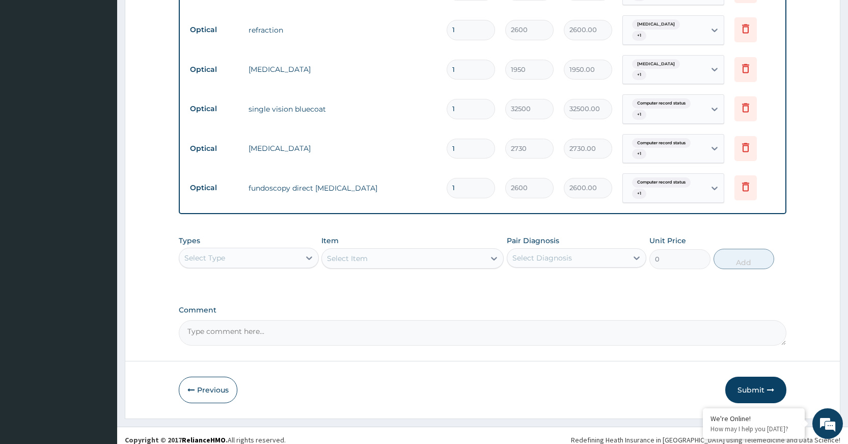 The height and width of the screenshot is (444, 848). Describe the element at coordinates (744, 259) in the screenshot. I see `button: Add` at that location.